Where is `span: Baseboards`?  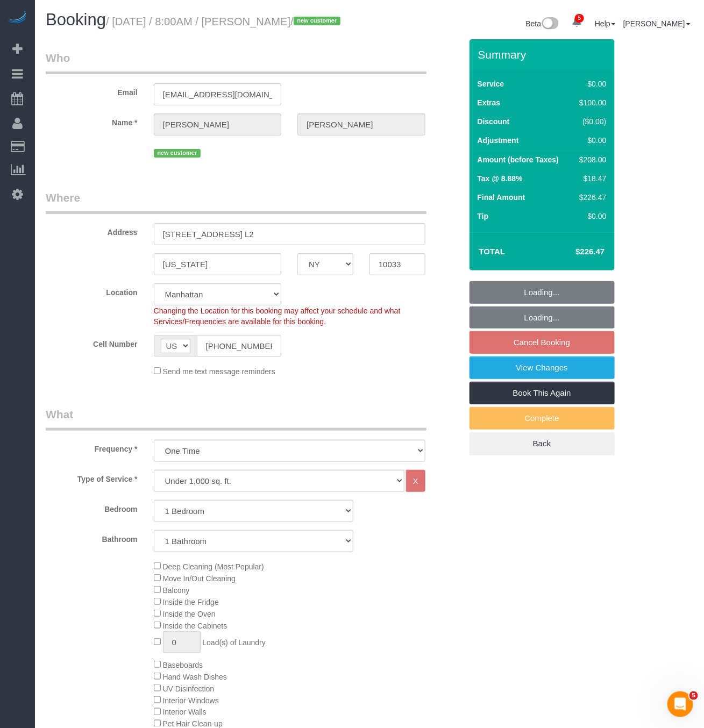 span: Baseboards is located at coordinates (183, 665).